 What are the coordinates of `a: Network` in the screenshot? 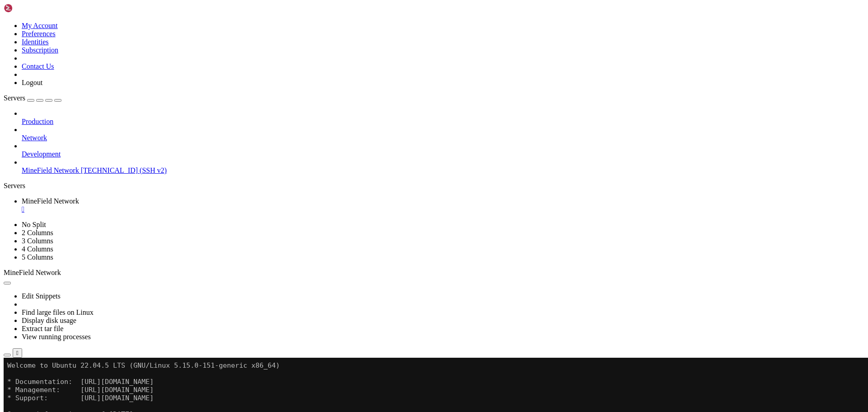 It's located at (443, 138).